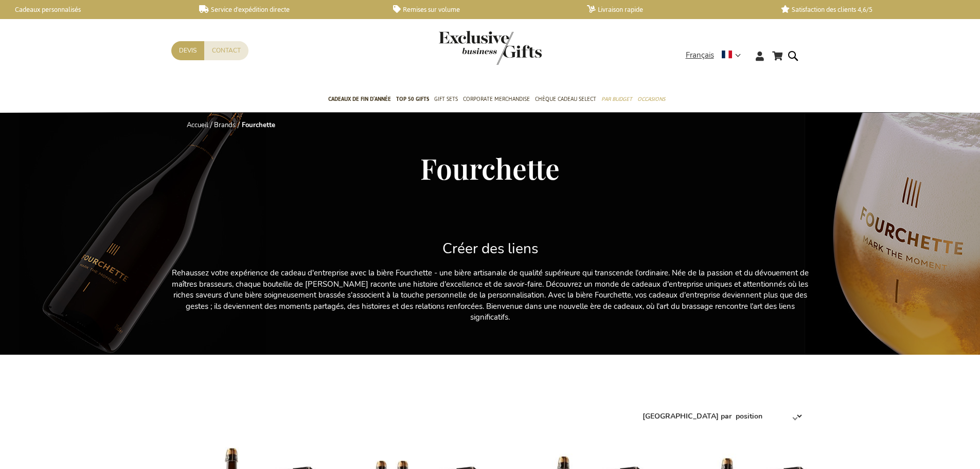 This screenshot has height=469, width=980. I want to click on span: Gift Sets, so click(446, 98).